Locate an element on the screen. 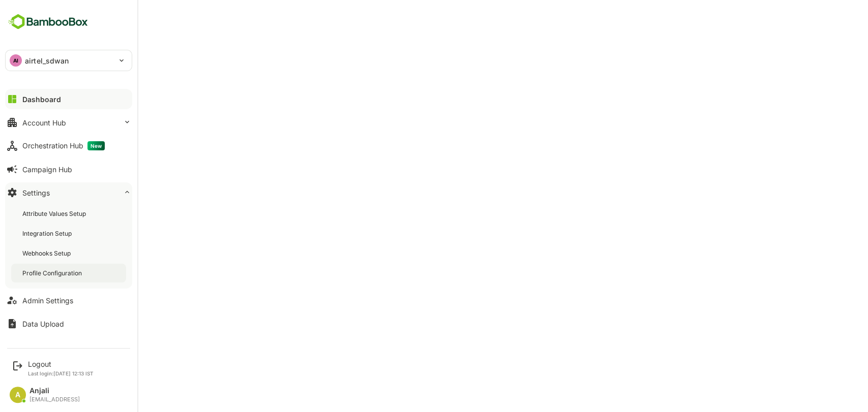 The width and height of the screenshot is (868, 412). div: A is located at coordinates (18, 395).